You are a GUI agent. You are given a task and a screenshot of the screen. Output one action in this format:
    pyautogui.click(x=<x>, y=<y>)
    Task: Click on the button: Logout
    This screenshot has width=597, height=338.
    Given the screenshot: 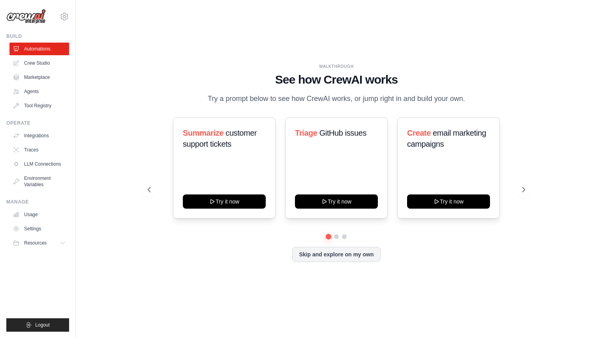 What is the action you would take?
    pyautogui.click(x=37, y=325)
    